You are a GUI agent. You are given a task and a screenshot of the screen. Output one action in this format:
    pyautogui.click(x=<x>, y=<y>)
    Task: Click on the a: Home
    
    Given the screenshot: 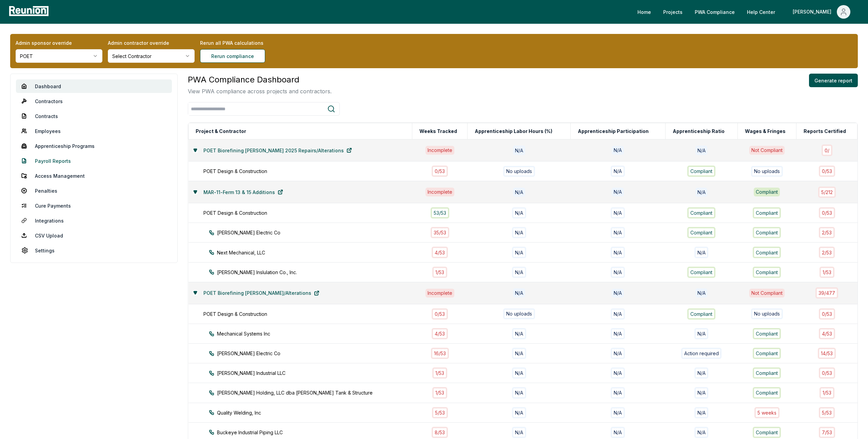 What is the action you would take?
    pyautogui.click(x=644, y=12)
    